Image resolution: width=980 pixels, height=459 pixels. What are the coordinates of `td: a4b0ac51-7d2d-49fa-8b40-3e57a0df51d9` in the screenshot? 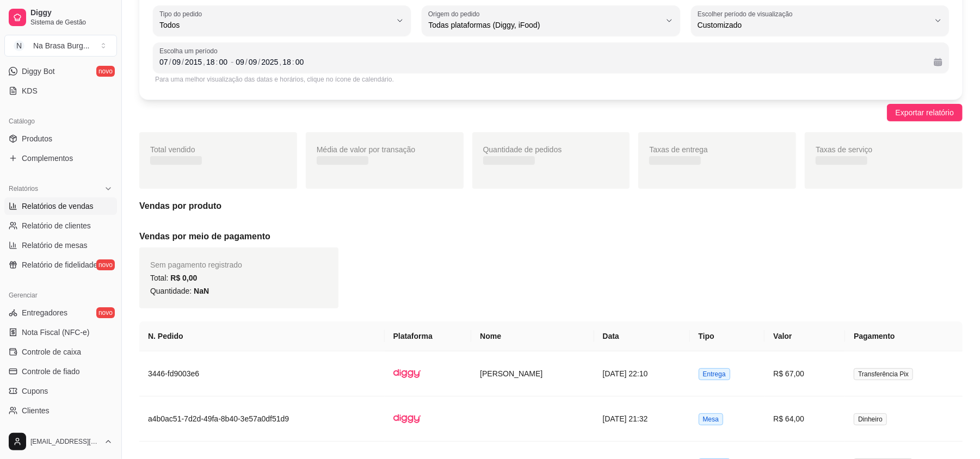 It's located at (262, 418).